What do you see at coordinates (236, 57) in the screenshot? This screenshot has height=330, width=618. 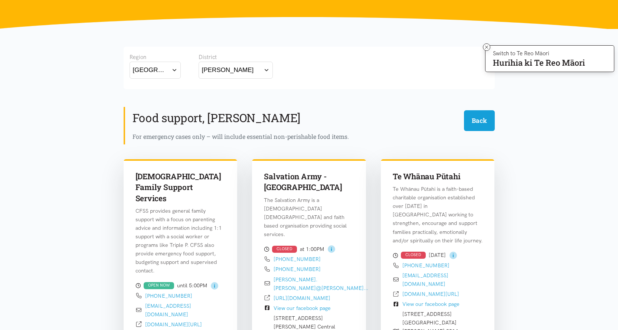 I see `div: District` at bounding box center [236, 57].